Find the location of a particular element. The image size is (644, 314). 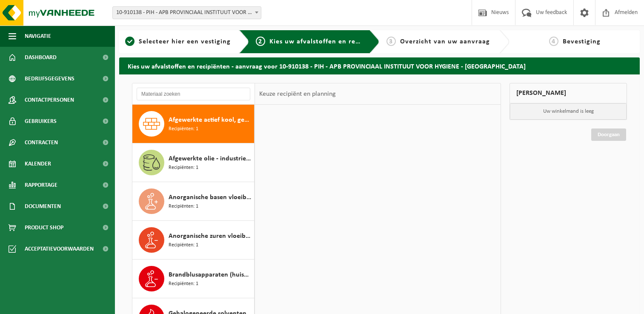

span: 1 is located at coordinates (130, 41).